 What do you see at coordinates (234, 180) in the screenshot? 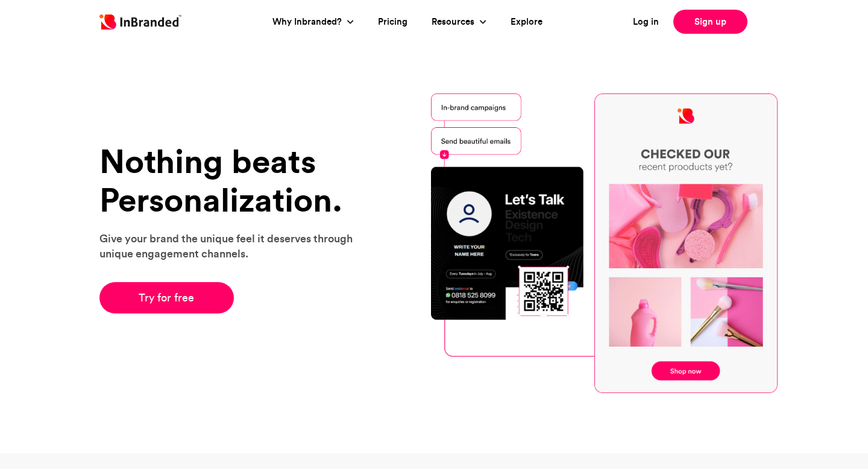
I see `h1: Nothing beats Personalization.` at bounding box center [234, 180].